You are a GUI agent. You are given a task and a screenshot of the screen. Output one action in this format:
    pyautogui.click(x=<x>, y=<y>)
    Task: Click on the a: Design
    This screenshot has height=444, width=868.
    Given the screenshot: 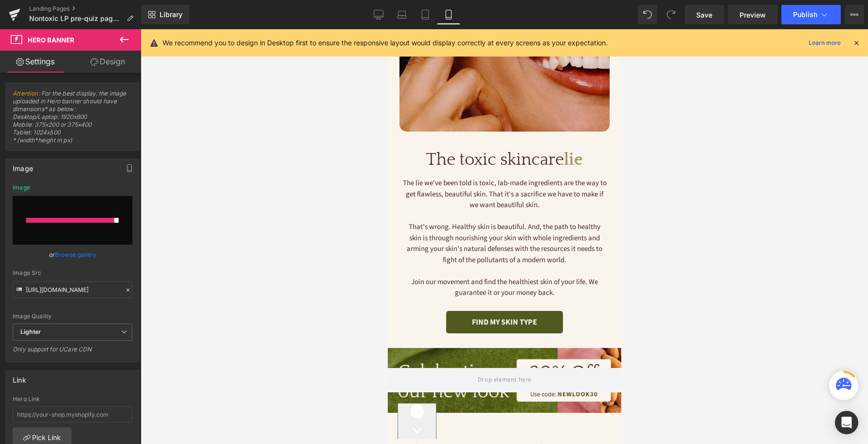 What is the action you would take?
    pyautogui.click(x=107, y=61)
    